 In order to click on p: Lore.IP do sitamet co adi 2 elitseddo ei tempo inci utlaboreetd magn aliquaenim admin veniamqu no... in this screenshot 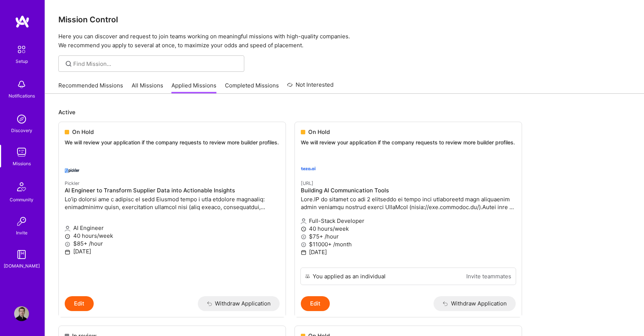, I will do `click(408, 203)`.